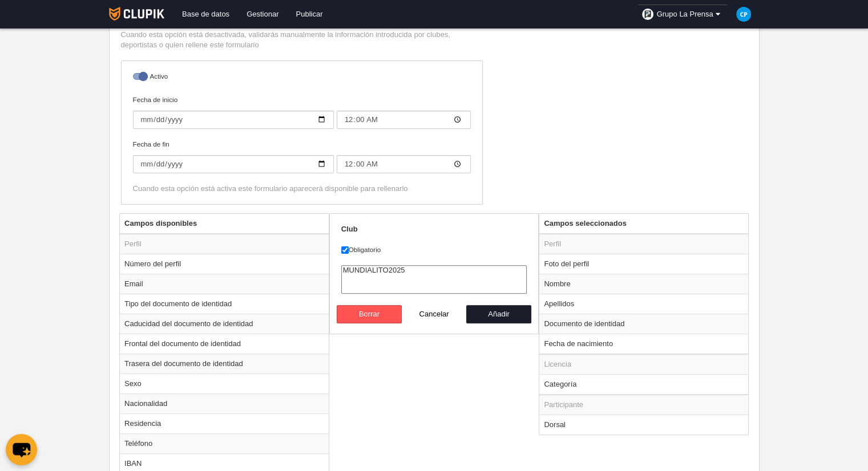 The height and width of the screenshot is (471, 868). Describe the element at coordinates (643, 364) in the screenshot. I see `td: Licencia` at that location.